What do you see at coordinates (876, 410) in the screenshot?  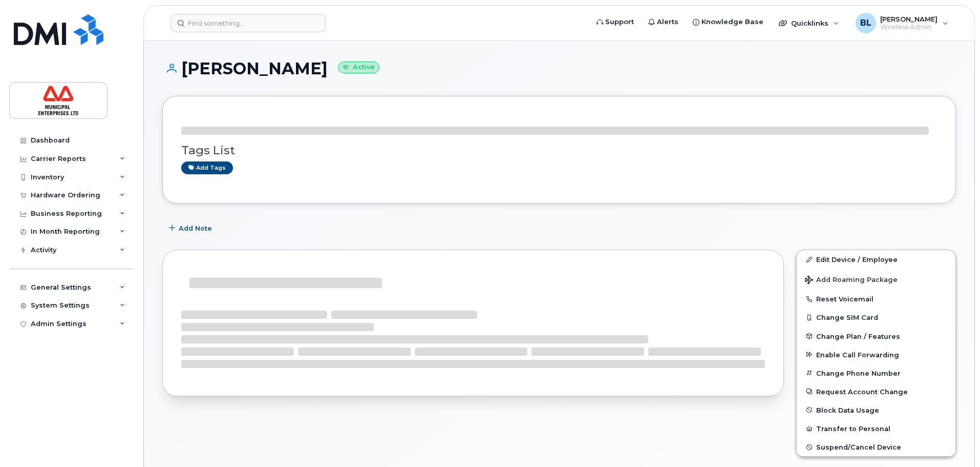 I see `button: Block Data Usage` at bounding box center [876, 410].